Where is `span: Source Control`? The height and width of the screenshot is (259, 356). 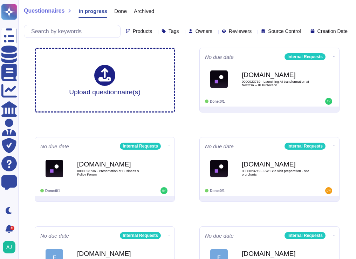
span: Source Control is located at coordinates (284, 31).